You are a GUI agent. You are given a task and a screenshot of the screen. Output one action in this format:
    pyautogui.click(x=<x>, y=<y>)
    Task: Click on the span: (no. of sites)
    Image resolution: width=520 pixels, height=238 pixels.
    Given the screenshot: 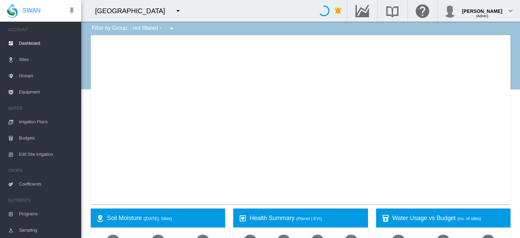 What is the action you would take?
    pyautogui.click(x=469, y=218)
    